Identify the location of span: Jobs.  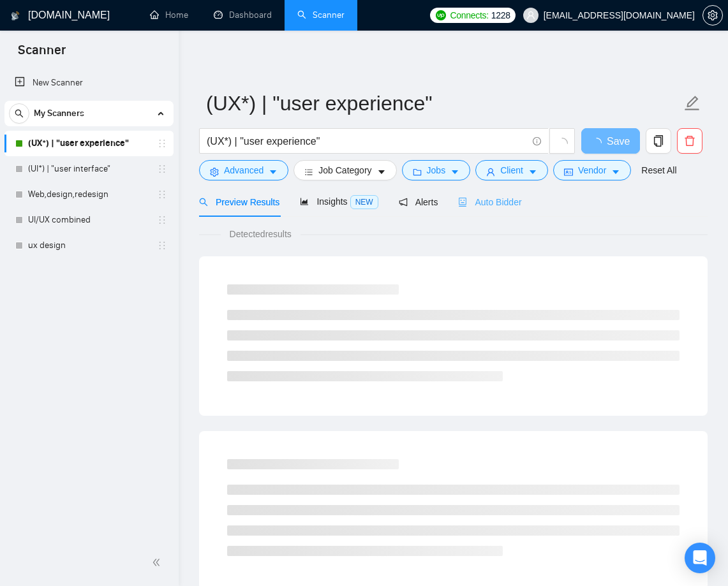
(437, 170).